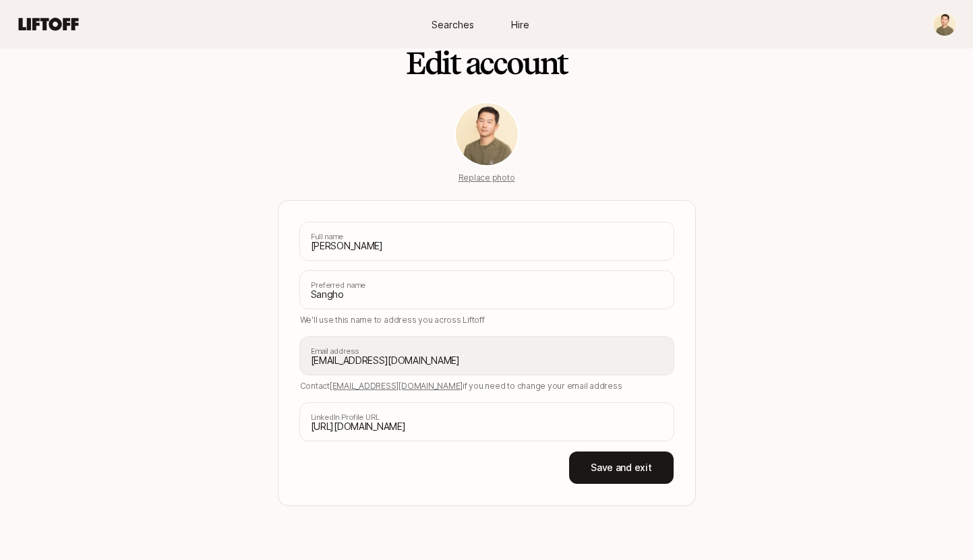  I want to click on p: Contact if you need to change your email address, so click(487, 386).